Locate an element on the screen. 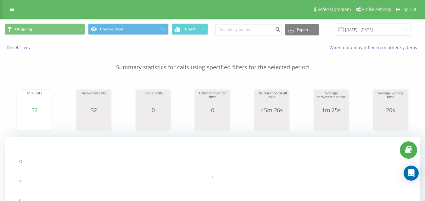 Image resolution: width=425 pixels, height=201 pixels. span: Chart is located at coordinates (190, 29).